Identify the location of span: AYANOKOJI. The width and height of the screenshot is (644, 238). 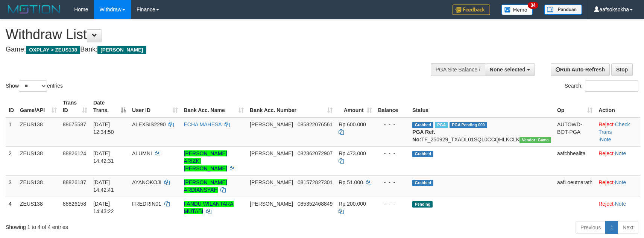
(146, 183).